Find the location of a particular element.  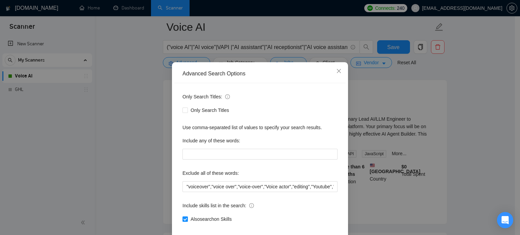

div: Open Intercom Messenger is located at coordinates (505, 220).